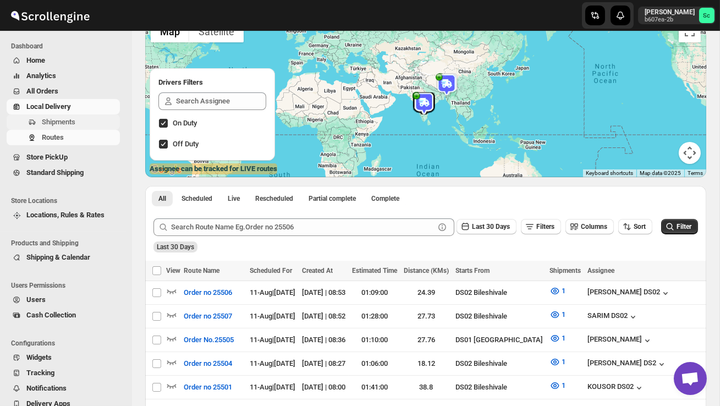 The image size is (720, 406). What do you see at coordinates (690, 378) in the screenshot?
I see `a: Open chat` at bounding box center [690, 378].